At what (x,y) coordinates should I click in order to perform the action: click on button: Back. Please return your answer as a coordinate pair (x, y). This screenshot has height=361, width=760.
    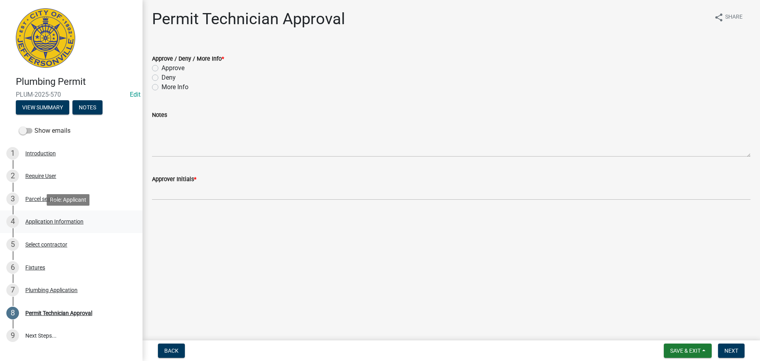
    Looking at the image, I should click on (172, 351).